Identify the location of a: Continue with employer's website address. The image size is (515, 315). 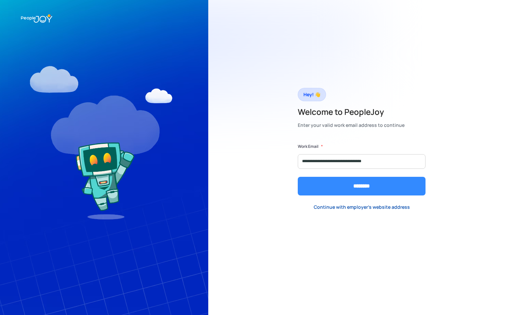
(362, 207).